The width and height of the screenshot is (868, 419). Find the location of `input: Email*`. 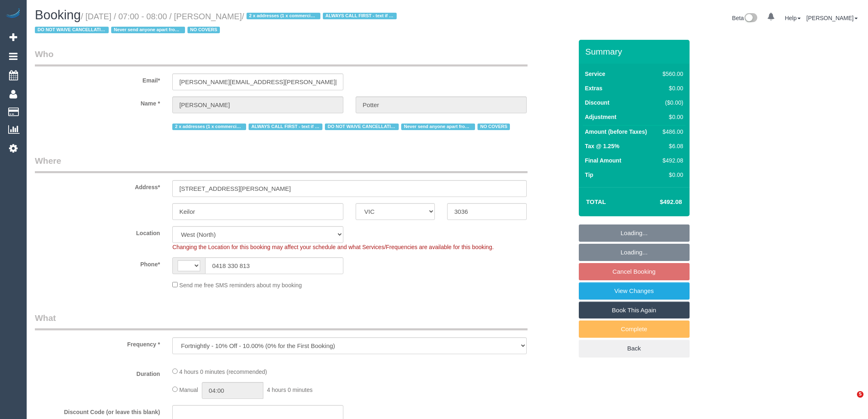

input: Email* is located at coordinates (257, 82).